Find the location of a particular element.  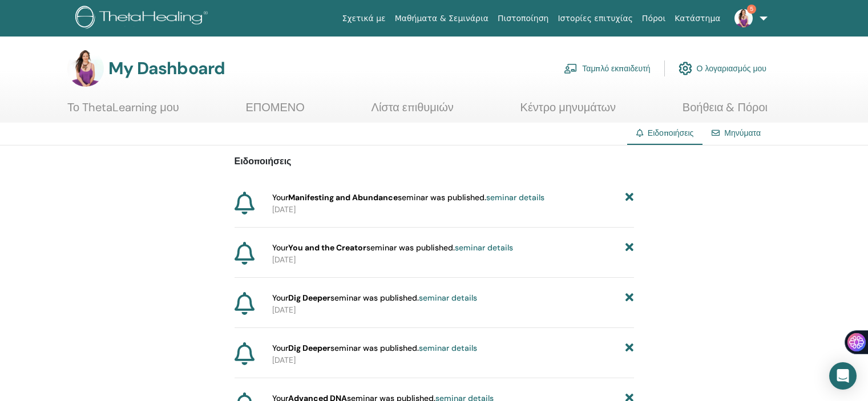

a: Λίστα επιθυμιών is located at coordinates (413, 111).